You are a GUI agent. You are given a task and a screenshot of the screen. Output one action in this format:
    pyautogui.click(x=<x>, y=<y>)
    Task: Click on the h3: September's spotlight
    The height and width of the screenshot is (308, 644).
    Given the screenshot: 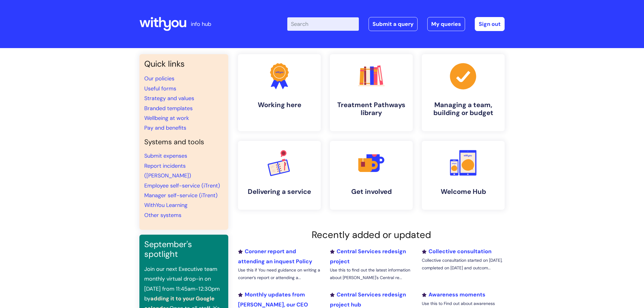 What is the action you would take?
    pyautogui.click(x=184, y=249)
    